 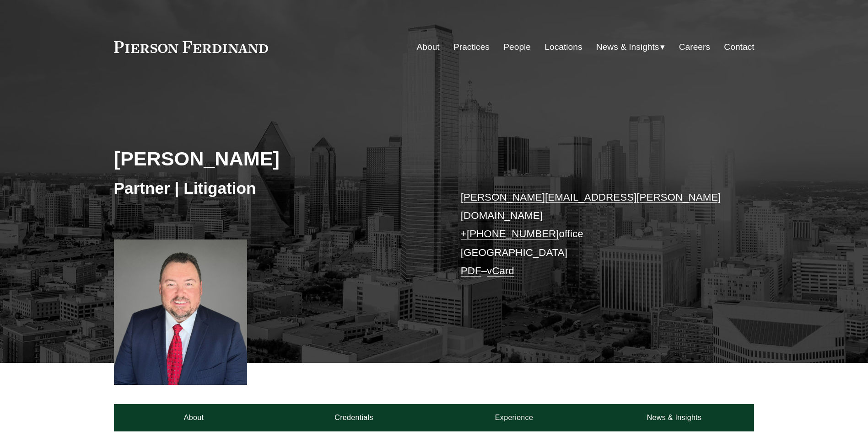 What do you see at coordinates (563, 47) in the screenshot?
I see `a: Locations` at bounding box center [563, 47].